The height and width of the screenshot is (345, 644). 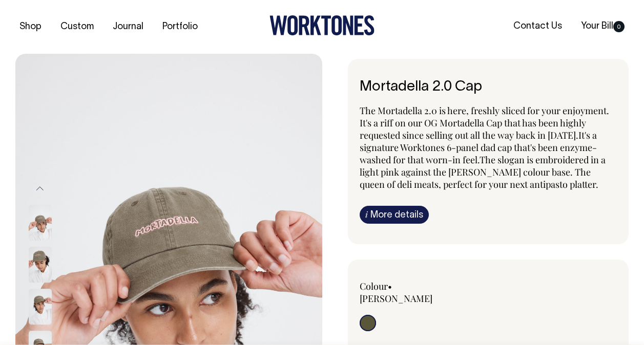 I want to click on span: It's a signature Worktones 6-panel dad cap that's been enzyme-washed for that worn-in feel. The s..., so click(x=482, y=160).